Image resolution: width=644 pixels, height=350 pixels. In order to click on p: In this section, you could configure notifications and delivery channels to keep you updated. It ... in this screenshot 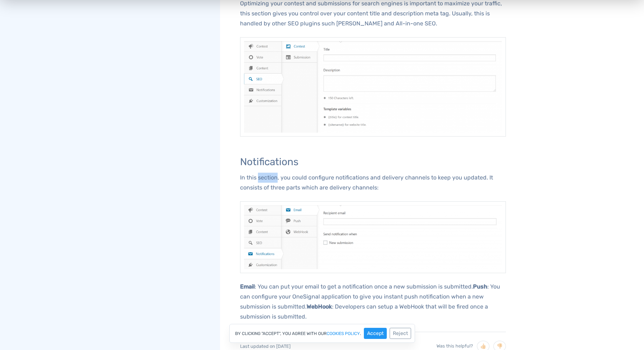, I will do `click(373, 183)`.